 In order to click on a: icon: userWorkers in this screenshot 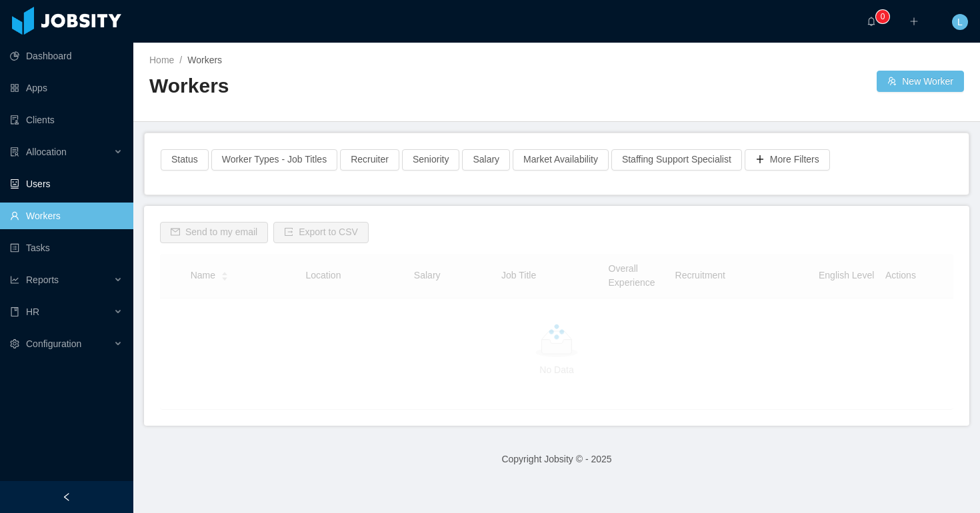, I will do `click(66, 216)`.